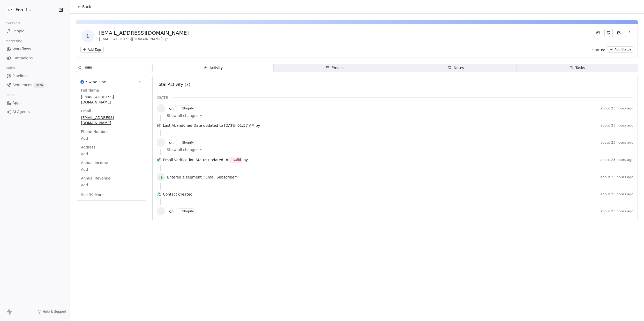 The width and height of the screenshot is (644, 321). What do you see at coordinates (94, 132) in the screenshot?
I see `span: Phone Number` at bounding box center [94, 132].